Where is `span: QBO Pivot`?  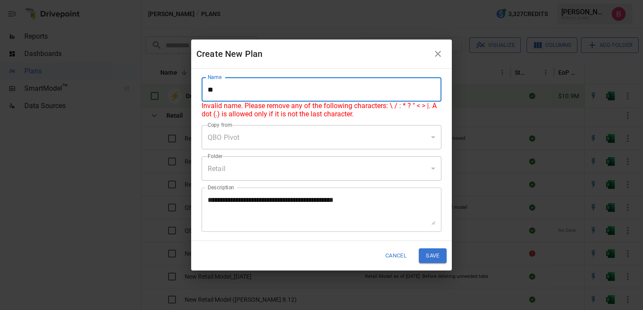
span: QBO Pivot is located at coordinates (223, 137).